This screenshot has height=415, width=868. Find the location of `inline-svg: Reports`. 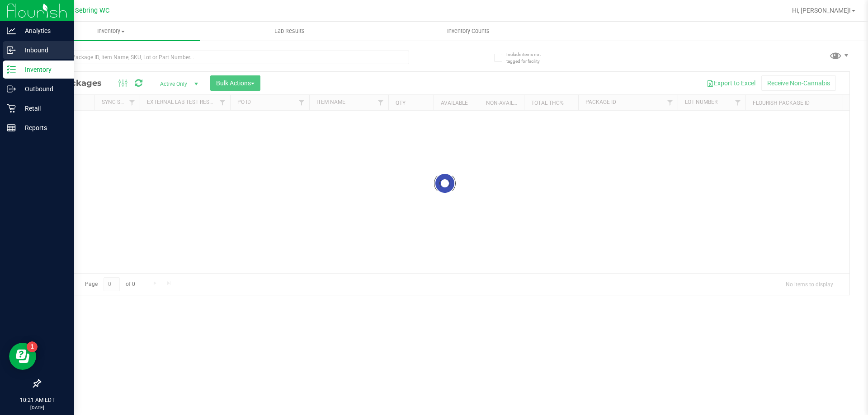

inline-svg: Reports is located at coordinates (12, 128).